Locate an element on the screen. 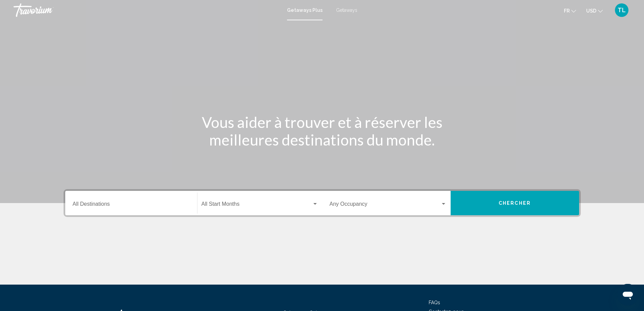 The image size is (644, 311). span: TL is located at coordinates (622, 10).